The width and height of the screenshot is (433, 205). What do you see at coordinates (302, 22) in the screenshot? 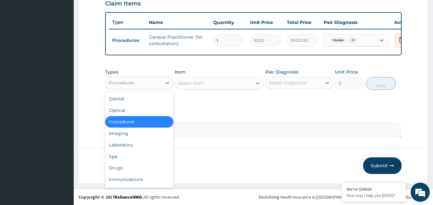
I see `th: Total Price` at bounding box center [302, 22].